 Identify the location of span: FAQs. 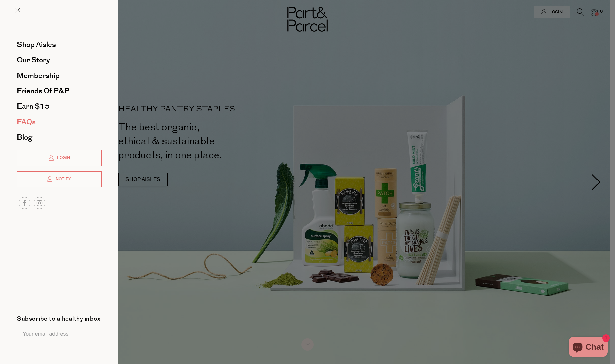
(26, 122).